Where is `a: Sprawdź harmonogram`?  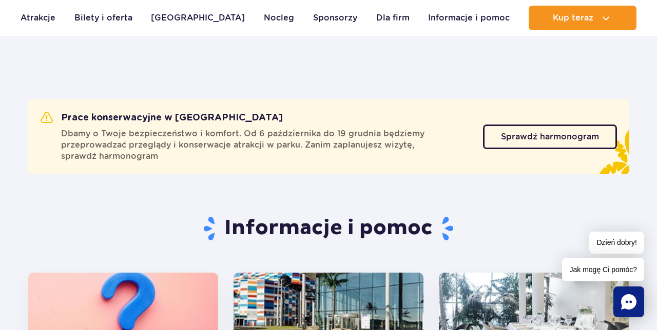 a: Sprawdź harmonogram is located at coordinates (549, 137).